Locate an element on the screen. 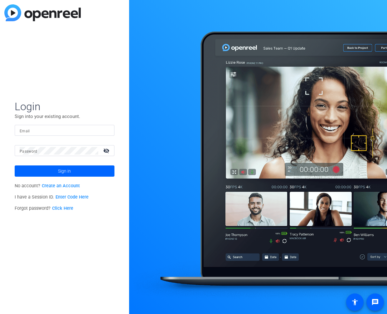  input: Enter Email Address is located at coordinates (65, 130).